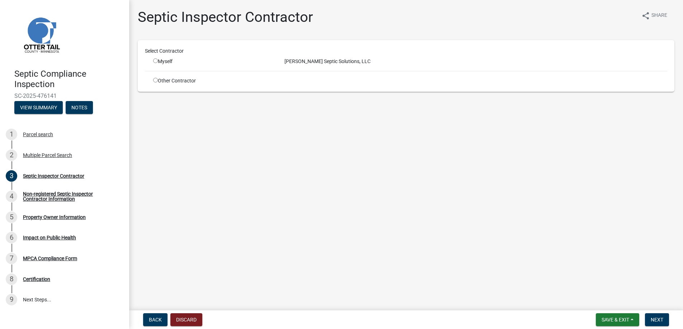  Describe the element at coordinates (47, 155) in the screenshot. I see `div: Multiple Parcel Search` at that location.